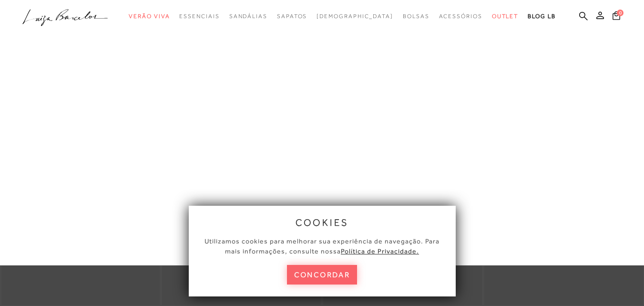  What do you see at coordinates (541, 16) in the screenshot?
I see `a: BLOG LB` at bounding box center [541, 16].